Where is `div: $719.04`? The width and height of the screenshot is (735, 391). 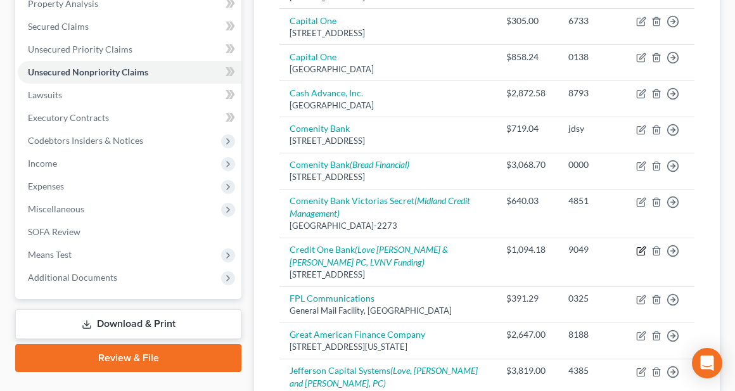 div: $719.04 is located at coordinates (527, 129).